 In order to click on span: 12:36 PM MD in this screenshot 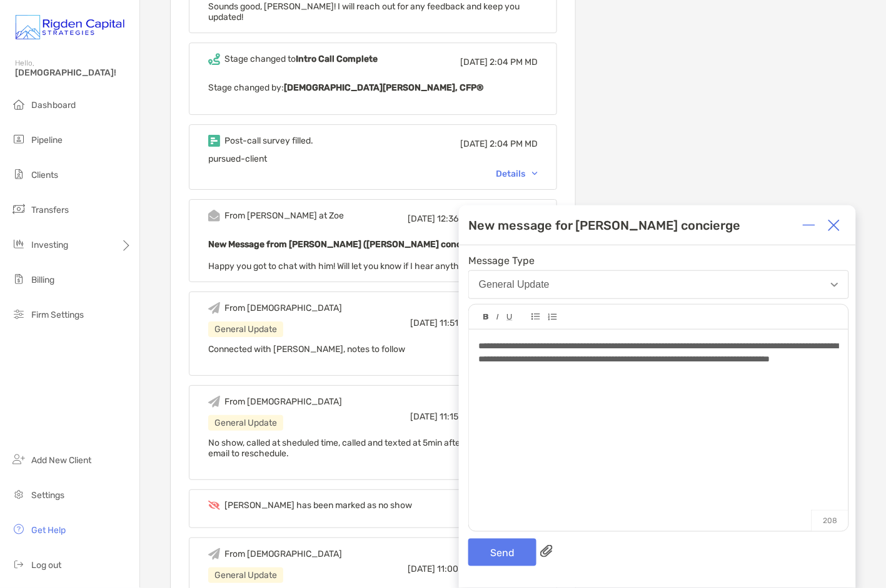, I will do `click(462, 218)`.